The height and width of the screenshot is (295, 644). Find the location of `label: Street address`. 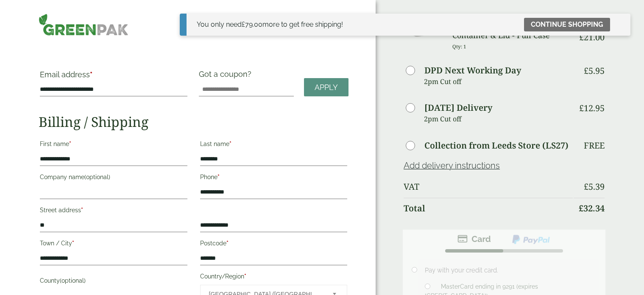

label: Street address is located at coordinates (113, 211).